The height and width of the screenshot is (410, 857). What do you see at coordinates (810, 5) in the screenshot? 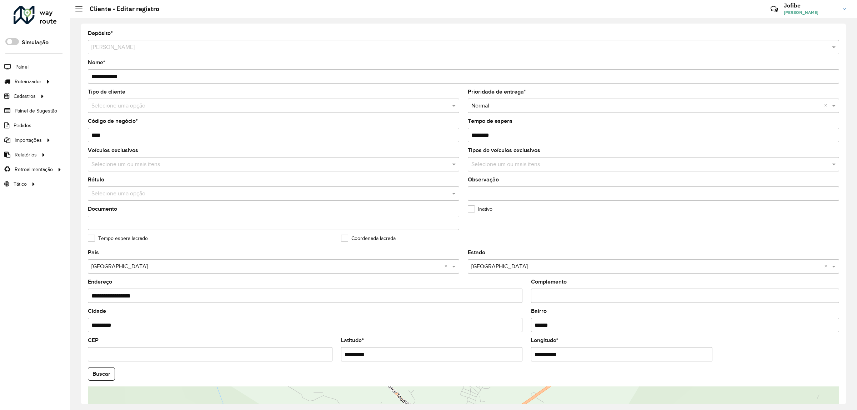
I see `h3: Jofibe` at bounding box center [810, 5].